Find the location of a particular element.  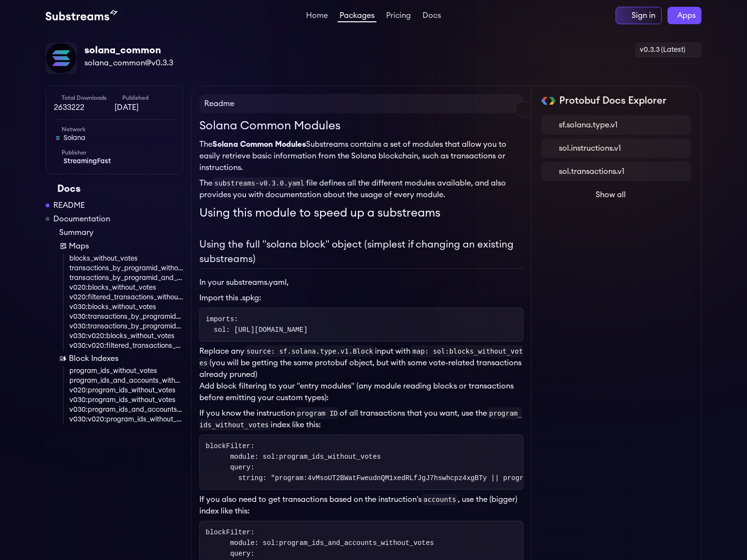

img: Substream's logo is located at coordinates (82, 16).